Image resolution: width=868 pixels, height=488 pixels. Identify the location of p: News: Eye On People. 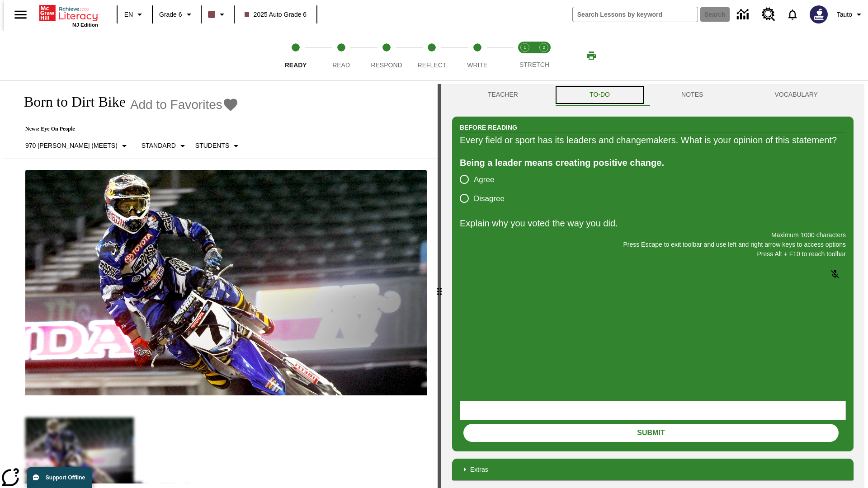
(129, 129).